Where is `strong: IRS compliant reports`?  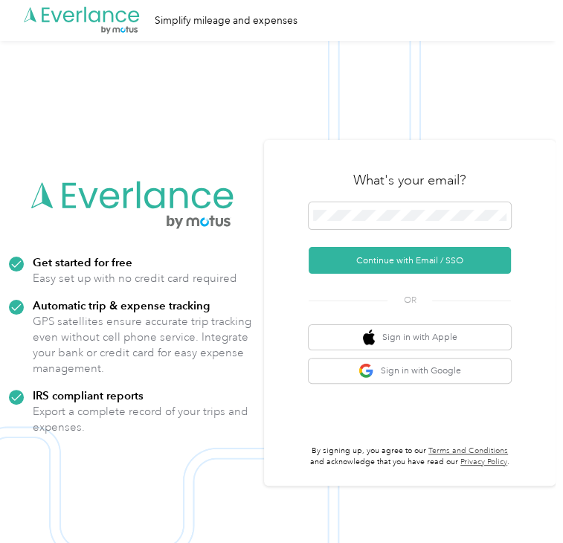
strong: IRS compliant reports is located at coordinates (88, 395).